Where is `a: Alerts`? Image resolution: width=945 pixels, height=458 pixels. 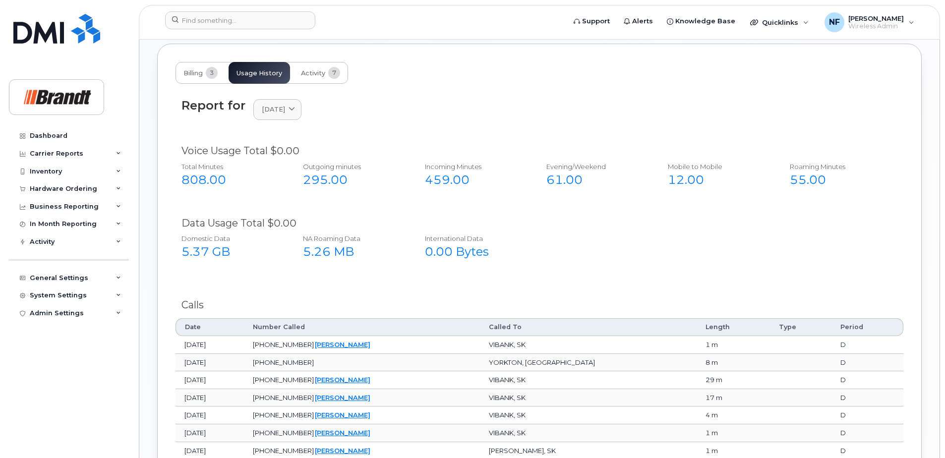 a: Alerts is located at coordinates (638, 21).